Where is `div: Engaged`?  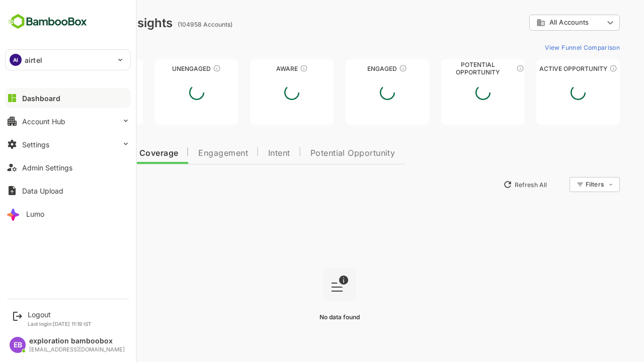
div: Engaged is located at coordinates (352, 68).